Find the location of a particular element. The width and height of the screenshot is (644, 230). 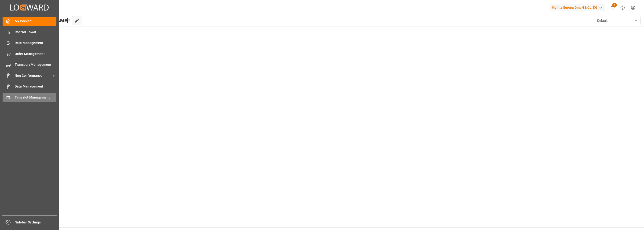

span: Order Management is located at coordinates (36, 54).